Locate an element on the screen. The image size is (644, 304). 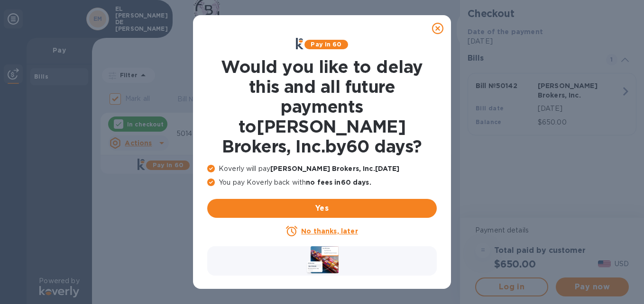
button: Yes is located at coordinates (322, 209).